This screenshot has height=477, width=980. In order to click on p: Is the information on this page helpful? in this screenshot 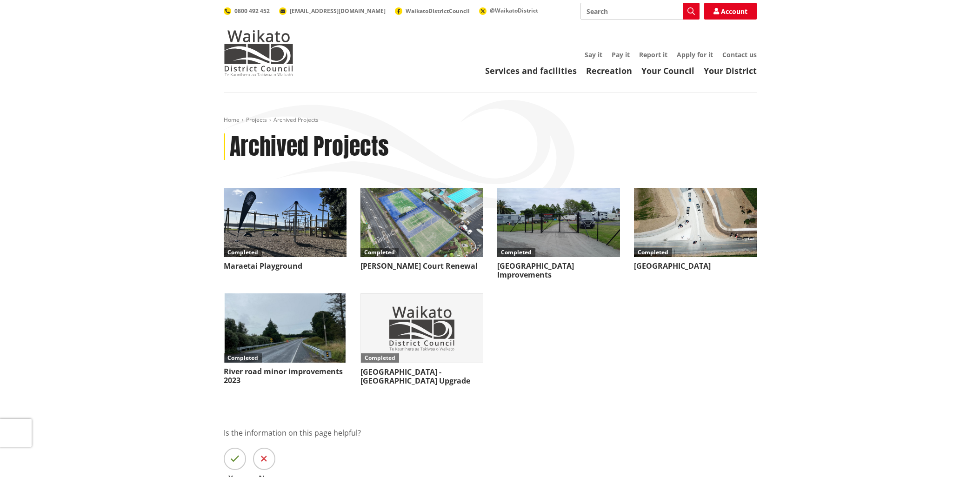, I will do `click(491, 433)`.